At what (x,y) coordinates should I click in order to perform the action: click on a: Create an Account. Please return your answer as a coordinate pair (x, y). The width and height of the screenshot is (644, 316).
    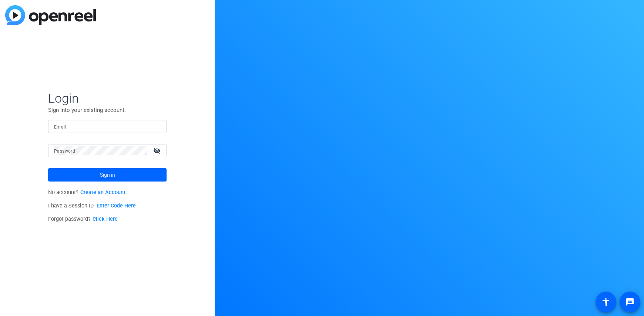
    Looking at the image, I should click on (103, 192).